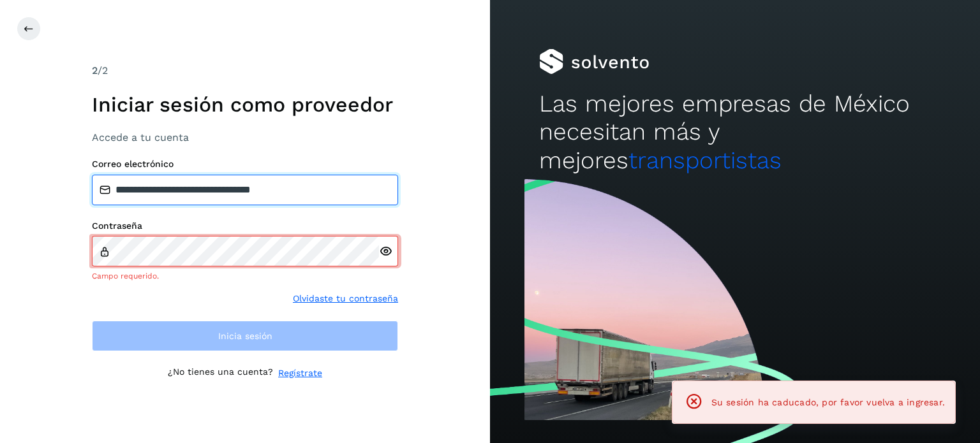 Image resolution: width=980 pixels, height=443 pixels. What do you see at coordinates (245, 276) in the screenshot?
I see `div: Campo requerido.` at bounding box center [245, 276].